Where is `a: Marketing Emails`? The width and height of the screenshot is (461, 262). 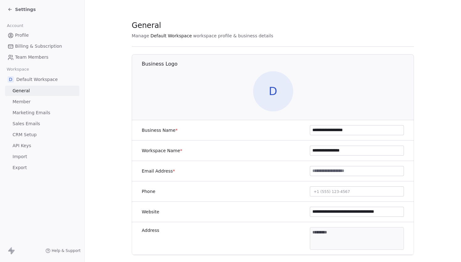 a: Marketing Emails is located at coordinates (42, 113).